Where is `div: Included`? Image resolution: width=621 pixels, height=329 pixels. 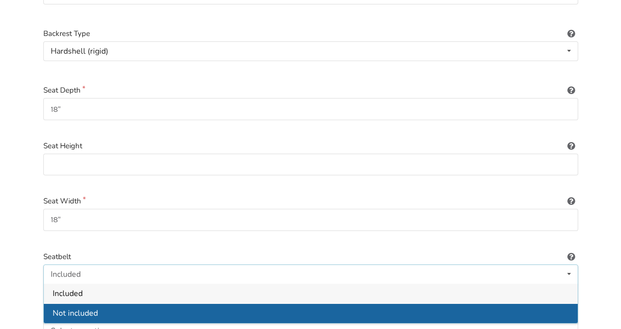
div: Included is located at coordinates (65, 274).